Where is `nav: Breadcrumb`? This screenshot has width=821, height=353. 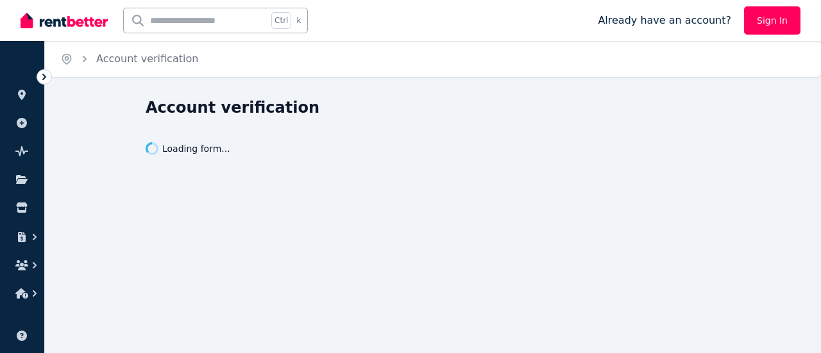 nav: Breadcrumb is located at coordinates (129, 59).